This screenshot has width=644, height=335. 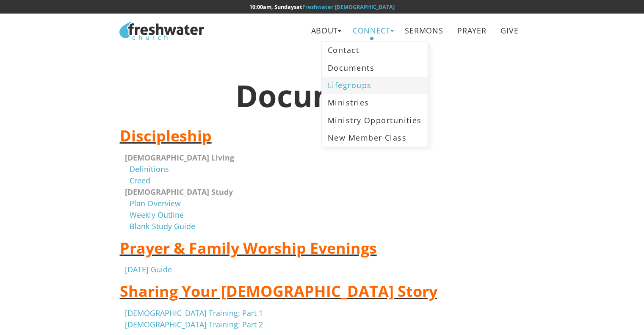 I want to click on a: Weekly Outline, so click(x=156, y=215).